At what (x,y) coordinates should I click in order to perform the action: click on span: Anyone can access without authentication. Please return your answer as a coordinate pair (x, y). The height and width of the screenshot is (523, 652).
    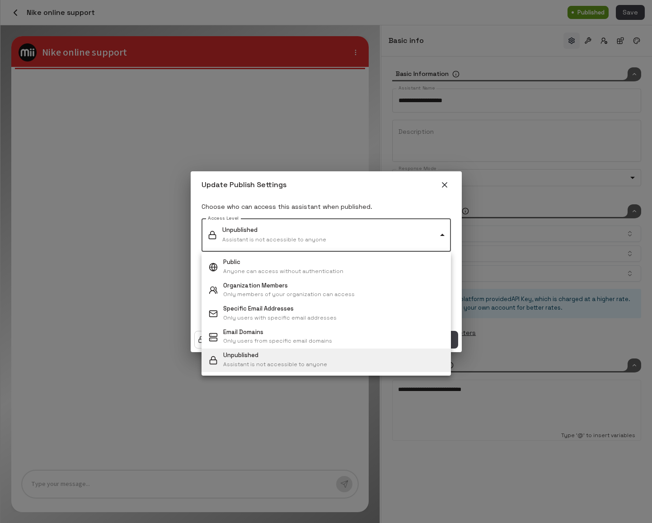
    Looking at the image, I should click on (283, 271).